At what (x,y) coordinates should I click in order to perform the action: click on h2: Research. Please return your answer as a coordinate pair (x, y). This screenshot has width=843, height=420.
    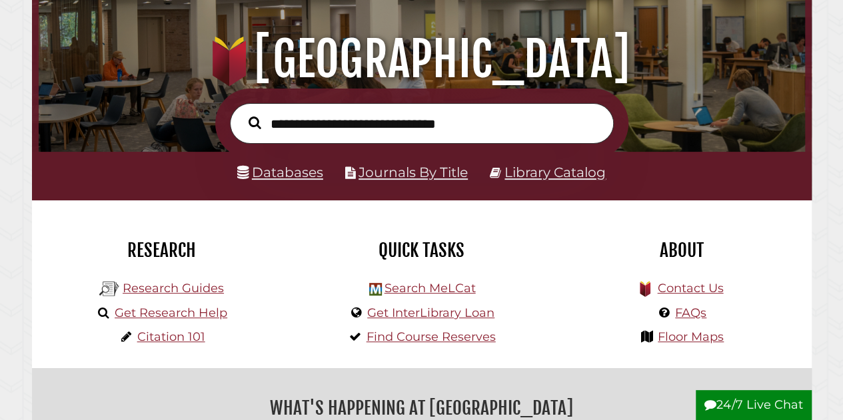
    Looking at the image, I should click on (162, 250).